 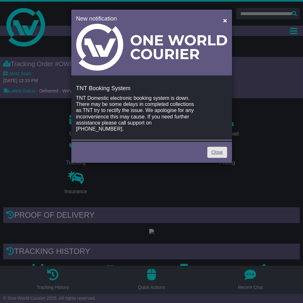 What do you see at coordinates (151, 89) in the screenshot?
I see `h4: TNT Booking System` at bounding box center [151, 89].